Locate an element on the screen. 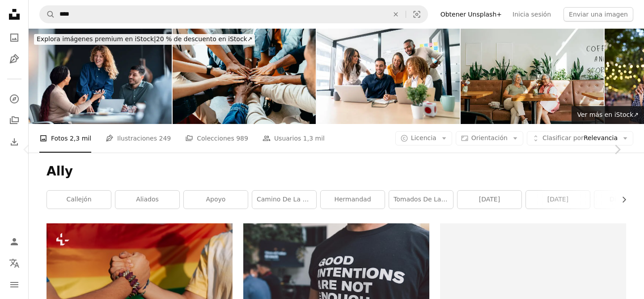 Image resolution: width=644 pixels, height=299 pixels. button: Clasificar porRelevancia is located at coordinates (580, 139).